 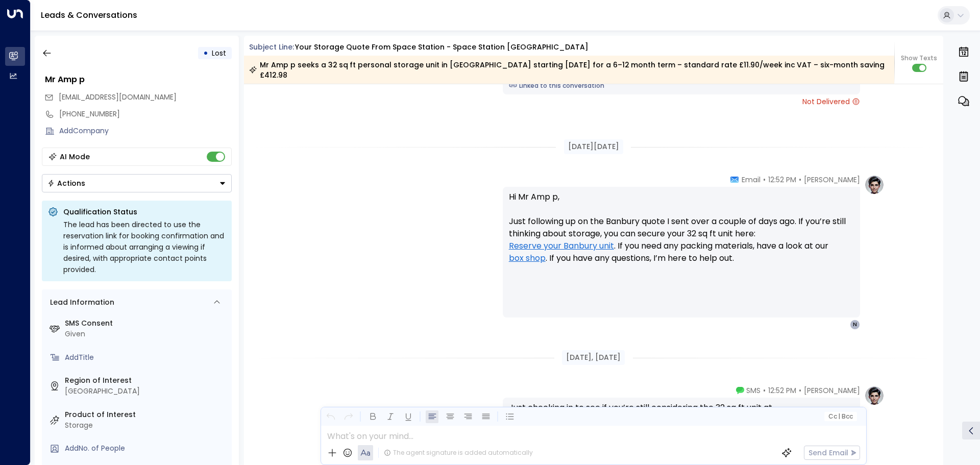 What do you see at coordinates (831, 101) in the screenshot?
I see `span: Not Delivered` at bounding box center [831, 101].